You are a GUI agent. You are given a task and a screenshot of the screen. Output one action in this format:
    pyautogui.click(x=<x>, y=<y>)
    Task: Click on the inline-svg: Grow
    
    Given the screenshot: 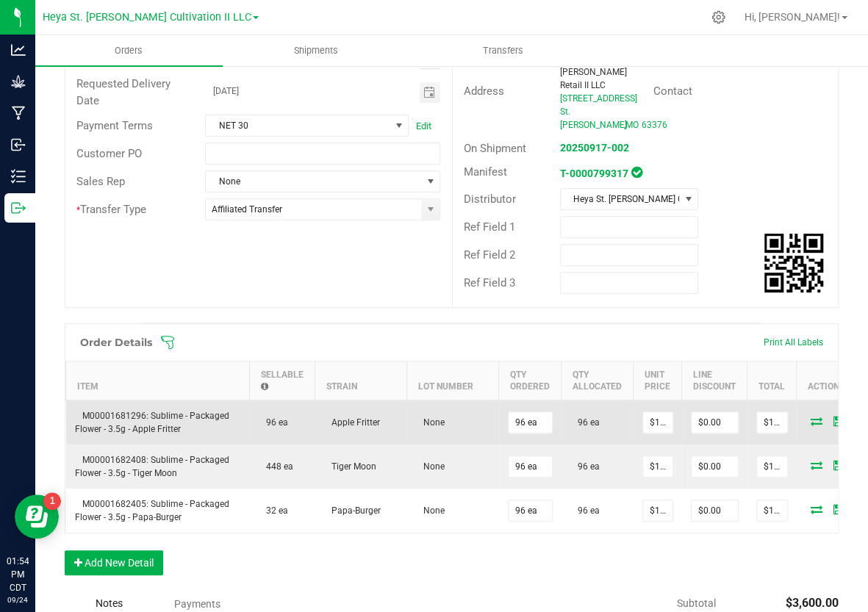 What is the action you would take?
    pyautogui.click(x=18, y=81)
    